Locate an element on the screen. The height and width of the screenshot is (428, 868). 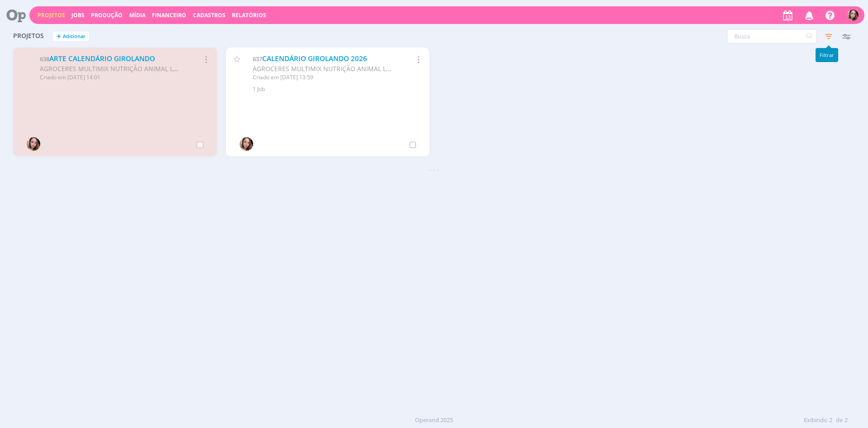
input: Busca is located at coordinates (771, 36).